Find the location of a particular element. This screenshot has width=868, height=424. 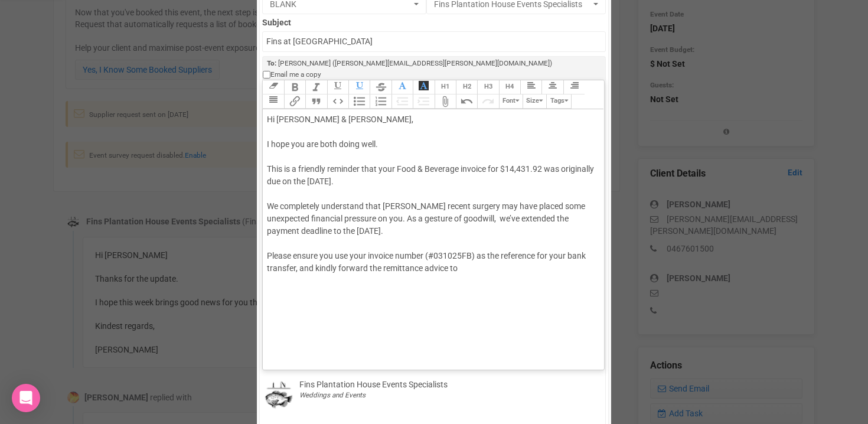

button: Size is located at coordinates (535, 102).